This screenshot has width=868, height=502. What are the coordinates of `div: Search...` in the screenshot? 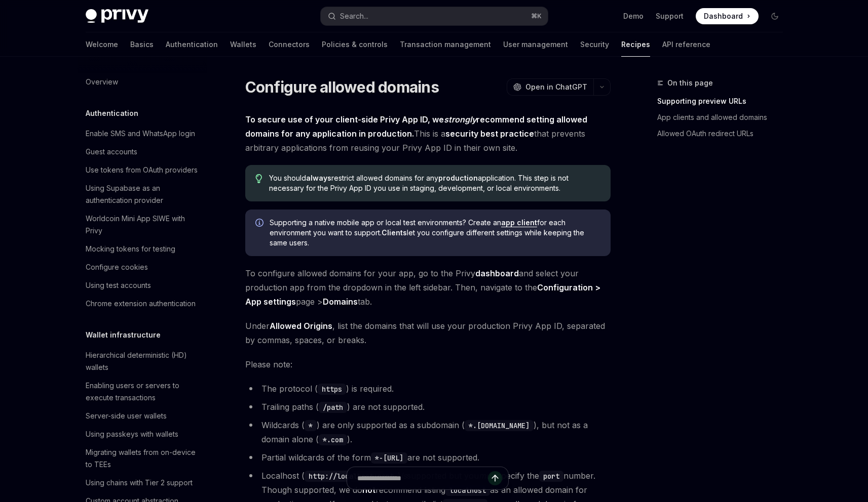 It's located at (354, 16).